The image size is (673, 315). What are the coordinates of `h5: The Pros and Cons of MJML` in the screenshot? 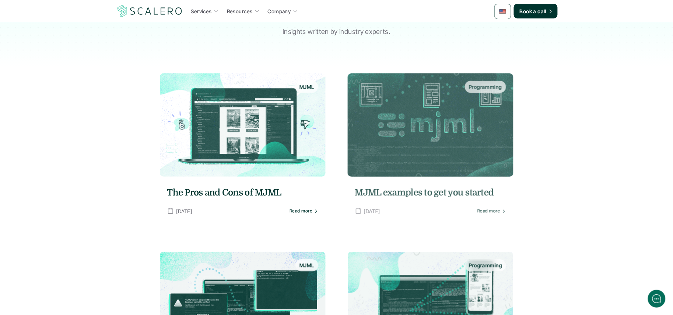 It's located at (243, 192).